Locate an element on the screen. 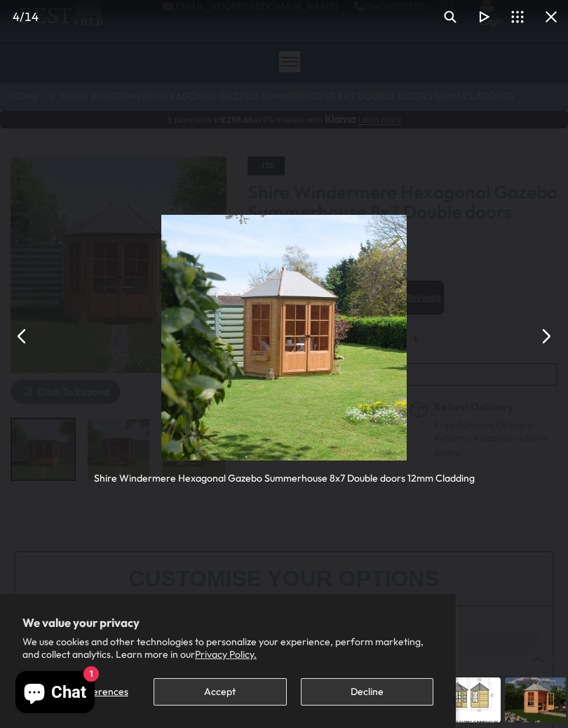 This screenshot has width=568, height=728. inbox-online-store-chat: Shopify online store chat is located at coordinates (54, 693).